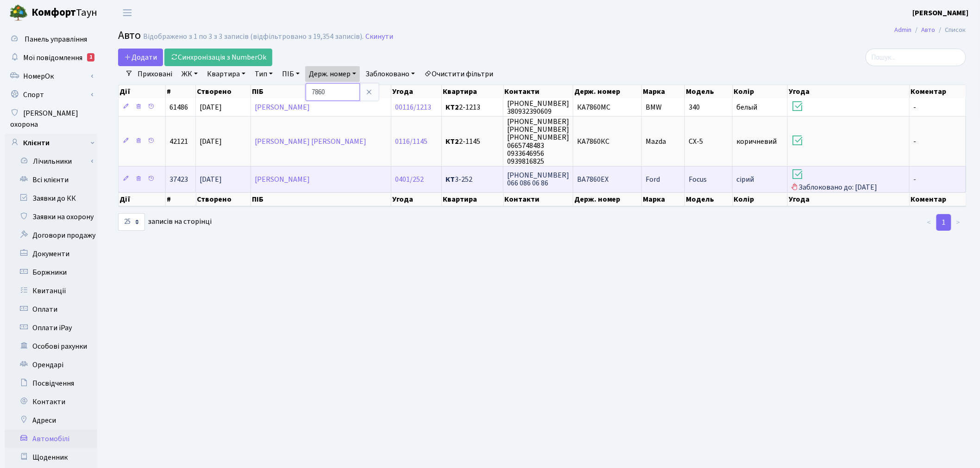  I want to click on span: Мої повідомлення, so click(53, 58).